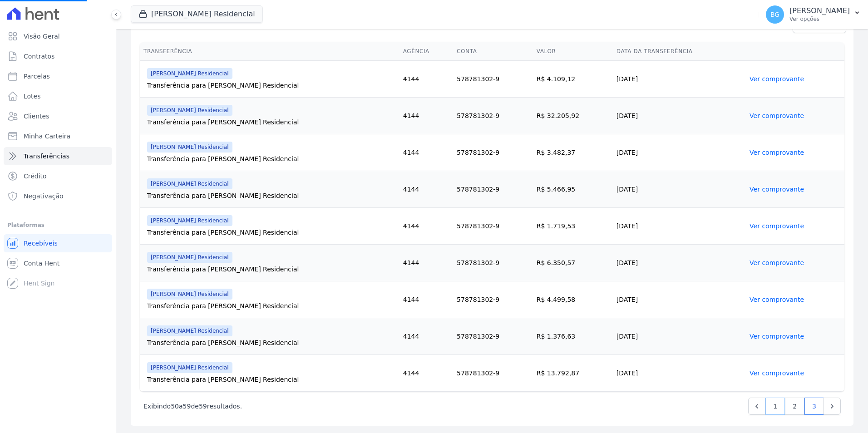 The image size is (868, 433). Describe the element at coordinates (794, 407) in the screenshot. I see `a: 2` at that location.